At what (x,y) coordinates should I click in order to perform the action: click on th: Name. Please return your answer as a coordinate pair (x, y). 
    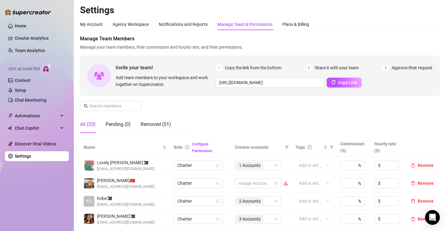
    Looking at the image, I should click on (125, 147).